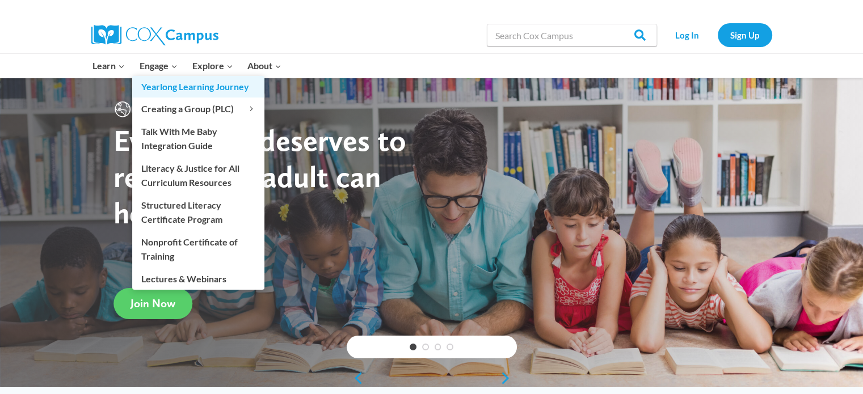 This screenshot has width=863, height=394. What do you see at coordinates (153, 304) in the screenshot?
I see `a: Join Now` at bounding box center [153, 304].